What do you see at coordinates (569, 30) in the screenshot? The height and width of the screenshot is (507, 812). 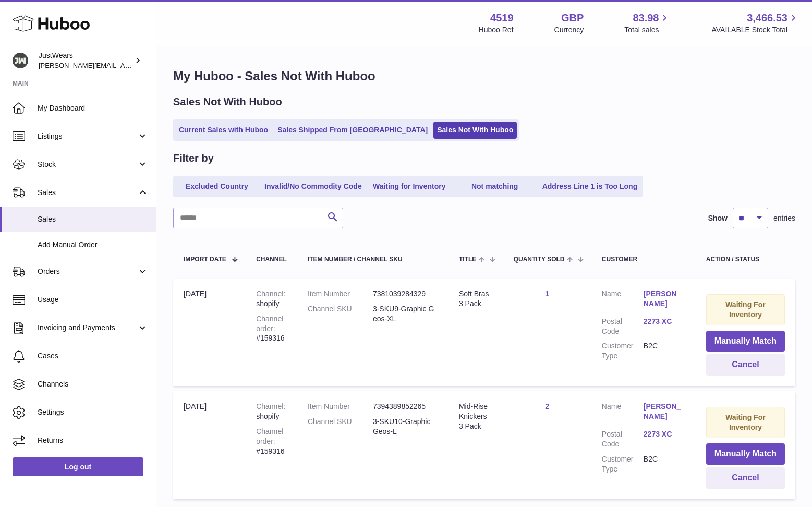 I see `div: Currency` at bounding box center [569, 30].